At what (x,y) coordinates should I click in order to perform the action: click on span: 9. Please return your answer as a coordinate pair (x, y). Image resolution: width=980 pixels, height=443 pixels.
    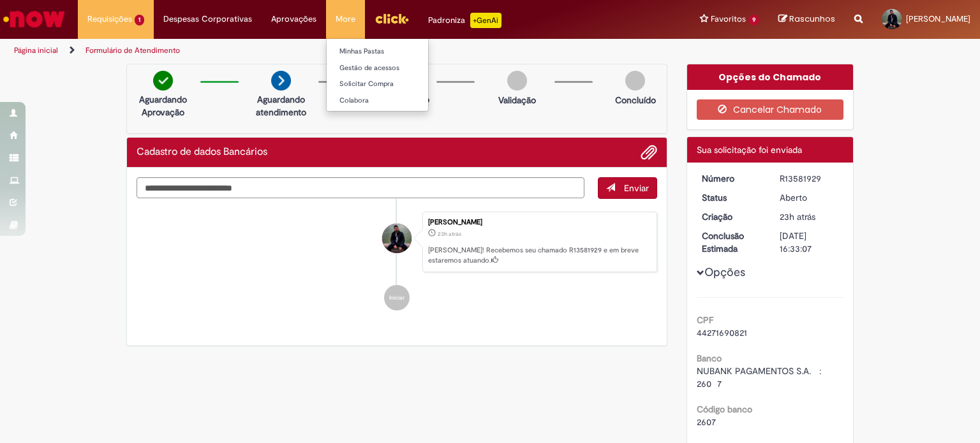
    Looking at the image, I should click on (753, 20).